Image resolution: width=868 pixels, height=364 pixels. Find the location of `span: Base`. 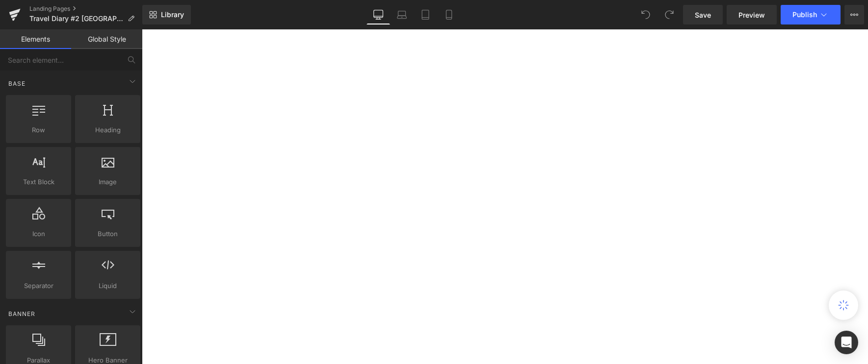

span: Base is located at coordinates (17, 83).